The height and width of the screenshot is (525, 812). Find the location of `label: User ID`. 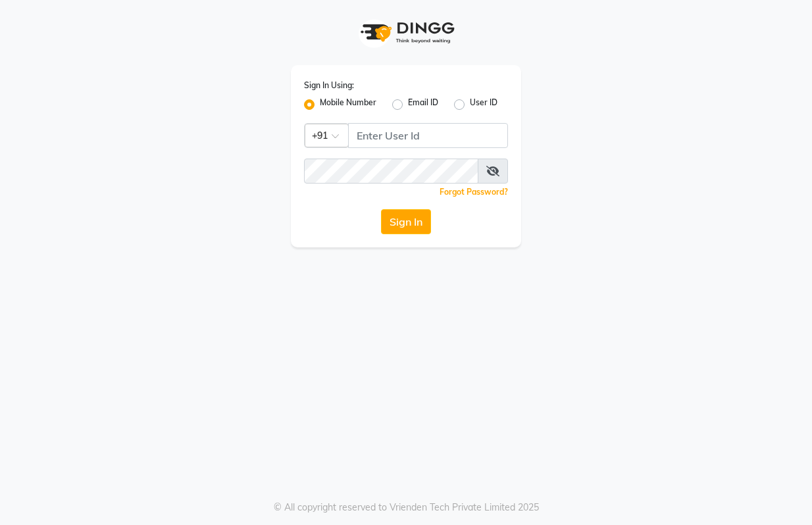

label: User ID is located at coordinates (484, 104).